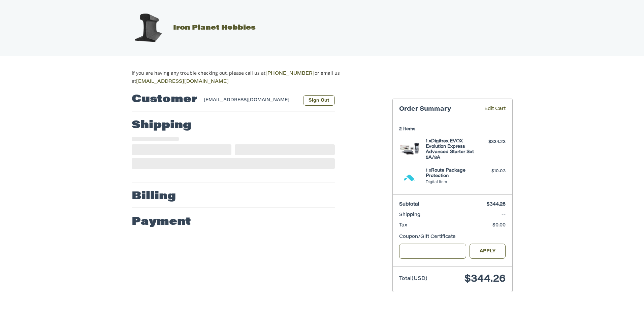 Image resolution: width=644 pixels, height=321 pixels. What do you see at coordinates (409, 205) in the screenshot?
I see `span: Subtotal` at bounding box center [409, 205].